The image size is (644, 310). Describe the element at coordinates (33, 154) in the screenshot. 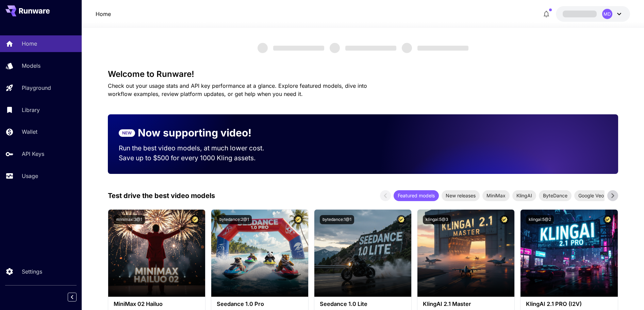

I see `p: API Keys` at that location.